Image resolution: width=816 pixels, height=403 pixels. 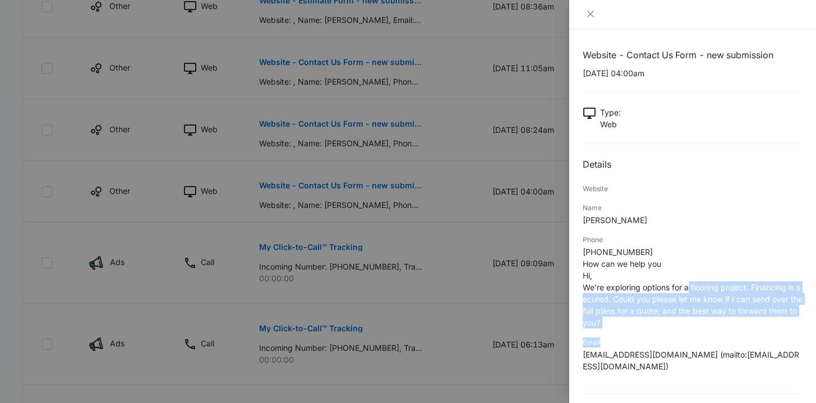 I want to click on div: Website, so click(x=693, y=189).